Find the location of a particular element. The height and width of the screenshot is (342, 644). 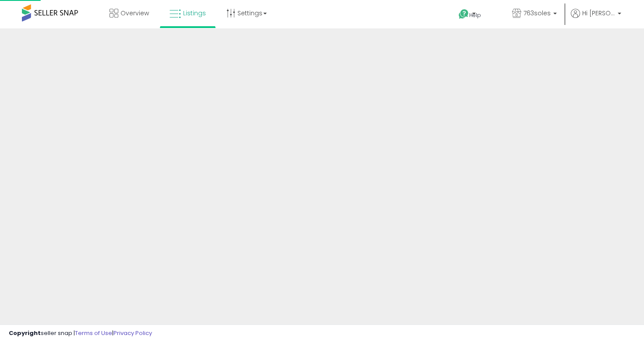

span: 763soles is located at coordinates (537, 13).